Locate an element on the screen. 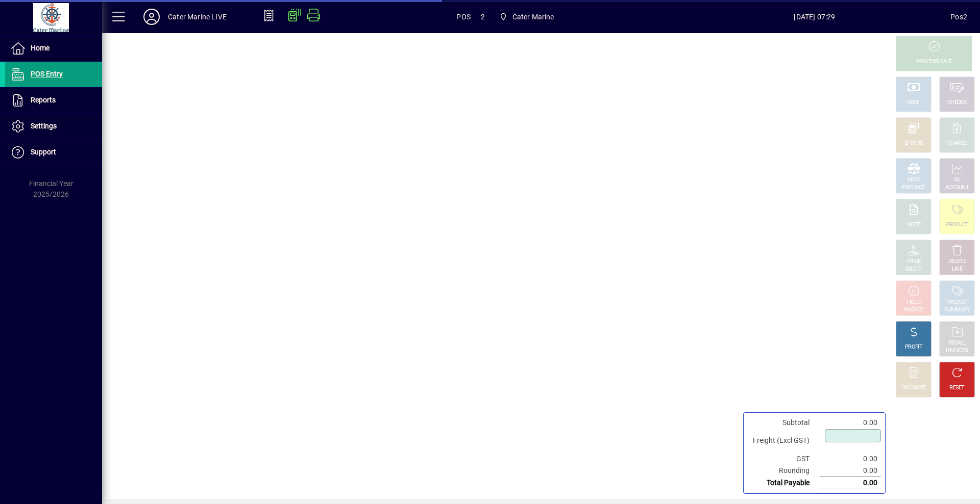 This screenshot has height=504, width=980. div: Pos2 is located at coordinates (959, 16).